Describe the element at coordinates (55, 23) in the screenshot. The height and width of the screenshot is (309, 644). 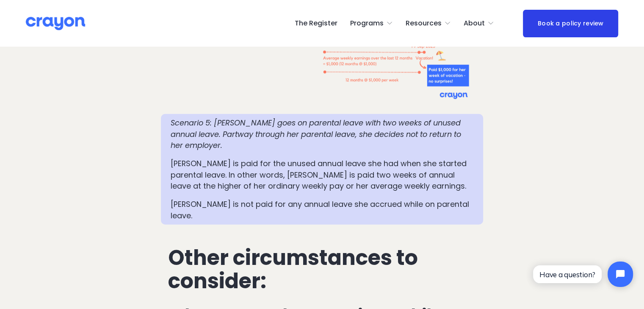
I see `img: Crayon` at that location.